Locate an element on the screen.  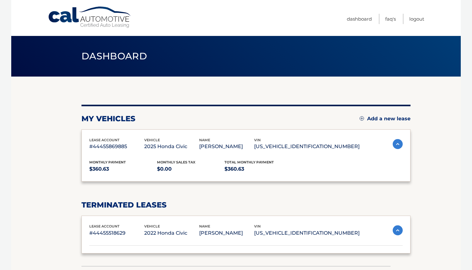
span: Monthly sales Tax is located at coordinates (176, 162).